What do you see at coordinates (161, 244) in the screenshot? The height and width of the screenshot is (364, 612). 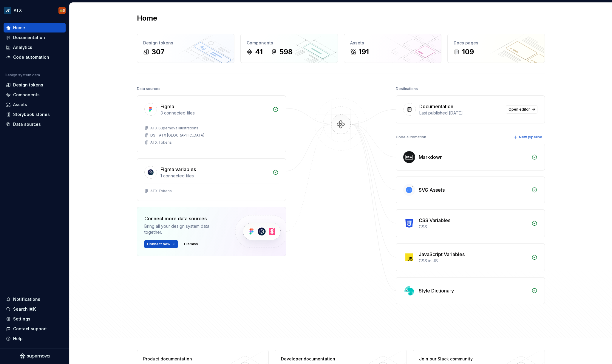 I see `button: Connect new` at bounding box center [161, 244].